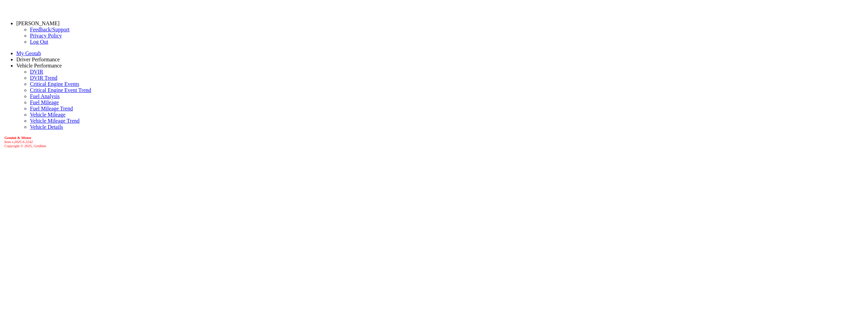 The width and height of the screenshot is (868, 310). I want to click on a: Vehicle Mileage Trend, so click(55, 121).